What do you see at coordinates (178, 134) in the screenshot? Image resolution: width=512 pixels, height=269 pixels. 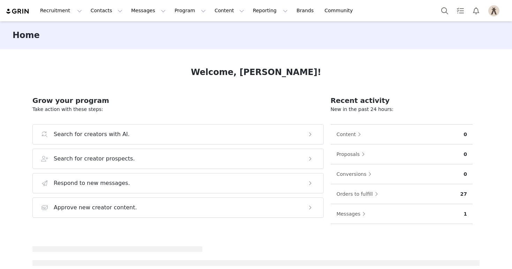 I see `button: Search for creators with AI.` at bounding box center [178, 134].